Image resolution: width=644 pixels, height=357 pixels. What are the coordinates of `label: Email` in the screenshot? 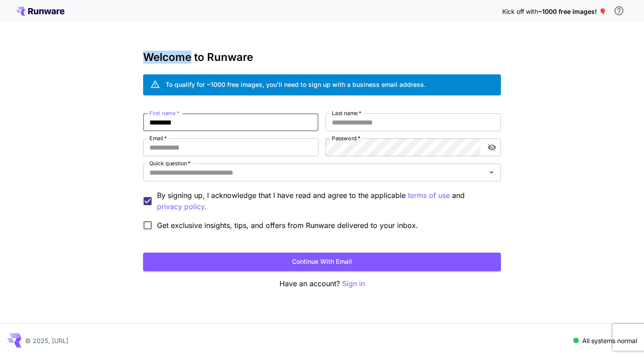 It's located at (158, 138).